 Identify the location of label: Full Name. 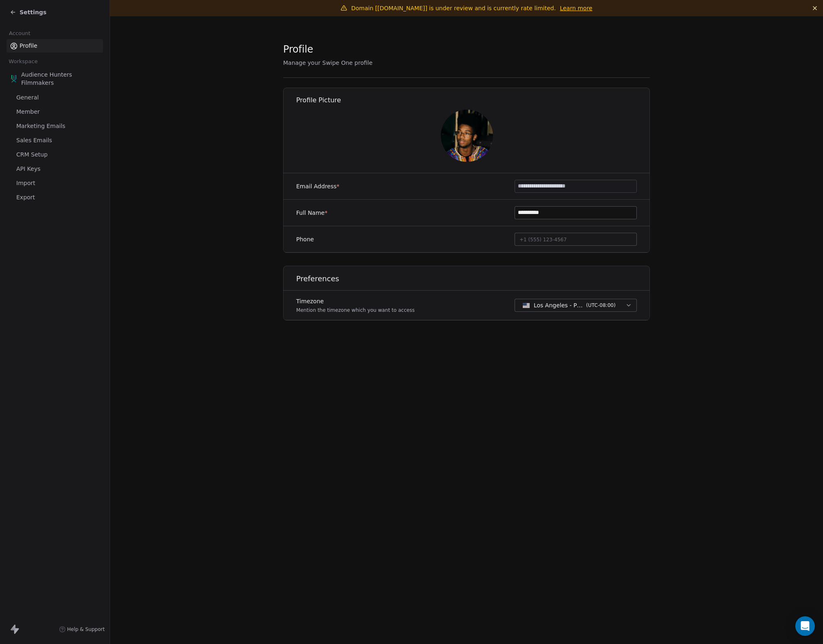
(311, 212).